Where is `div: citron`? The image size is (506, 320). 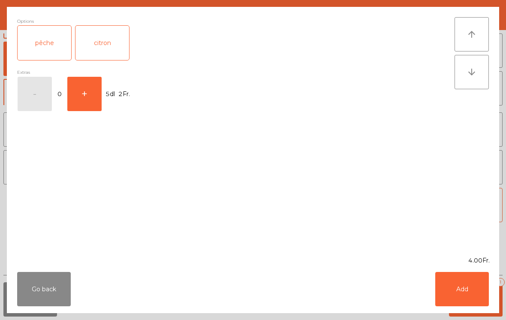
div: citron is located at coordinates (102, 43).